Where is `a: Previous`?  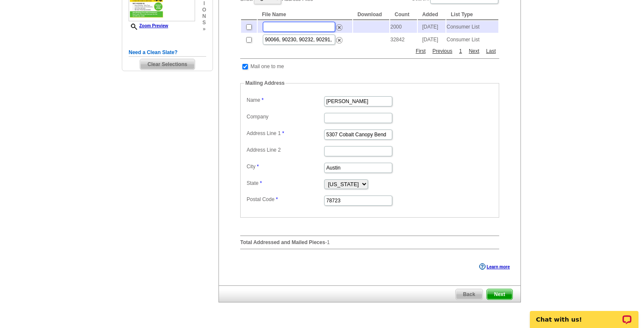 a: Previous is located at coordinates (442, 51).